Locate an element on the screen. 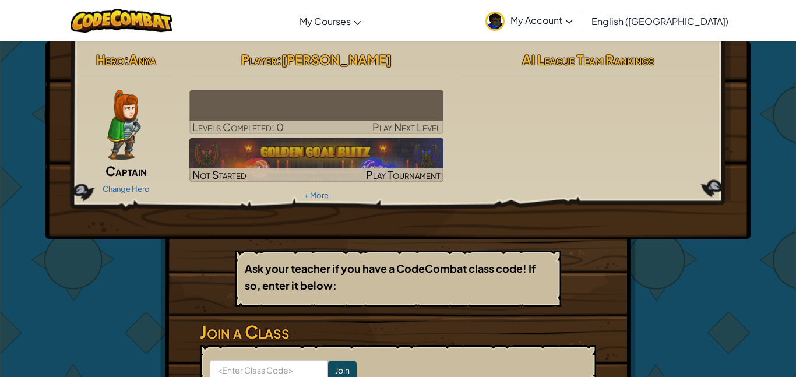 The image size is (796, 377). span: AI League Team Rankings is located at coordinates (588, 59).